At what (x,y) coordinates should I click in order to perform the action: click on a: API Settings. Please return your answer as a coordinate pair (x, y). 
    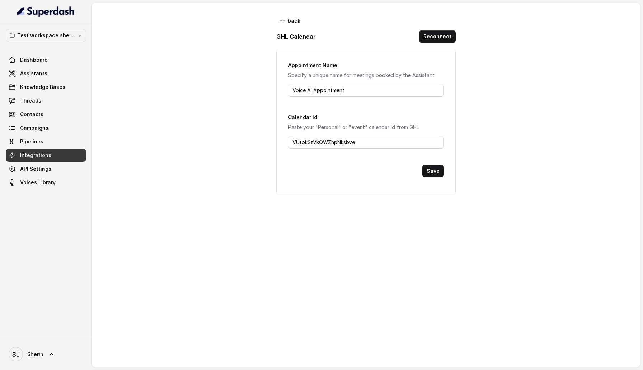
    Looking at the image, I should click on (46, 169).